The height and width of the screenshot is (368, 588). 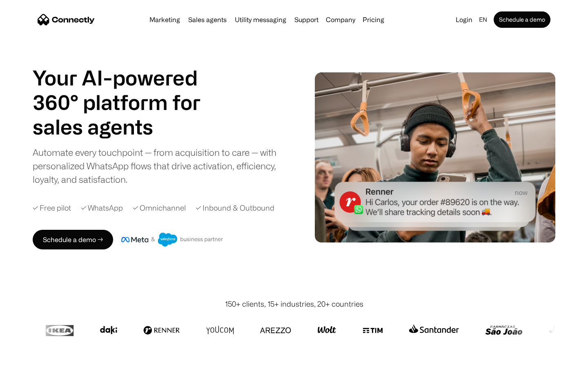 What do you see at coordinates (306, 20) in the screenshot?
I see `a: Support` at bounding box center [306, 20].